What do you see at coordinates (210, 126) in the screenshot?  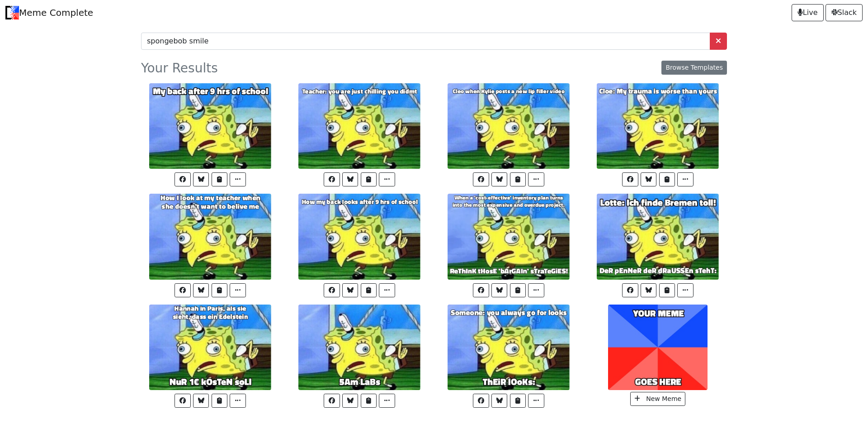 I see `img: My_back_after_9_hrs_of_school.jpg` at bounding box center [210, 126].